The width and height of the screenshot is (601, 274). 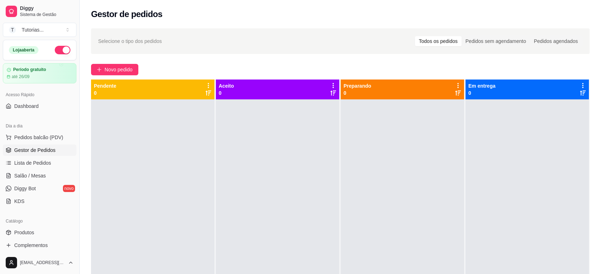 I want to click on div: Pedidos sem agendamento, so click(x=496, y=41).